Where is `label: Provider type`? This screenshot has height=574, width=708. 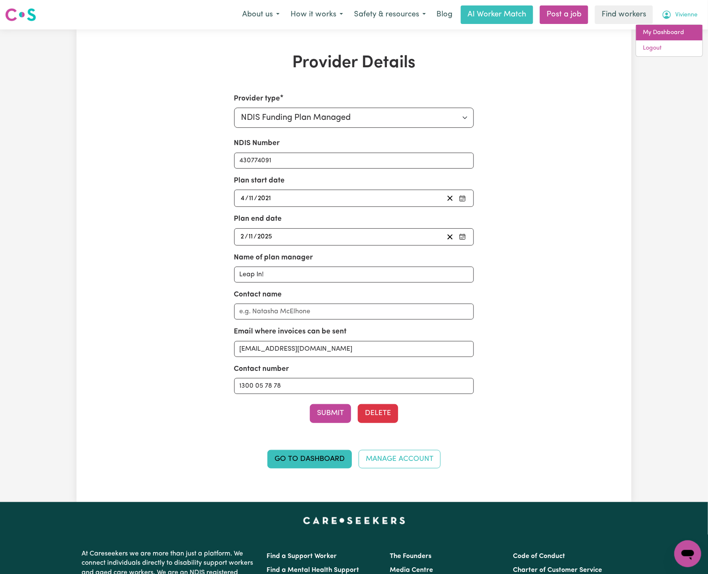
label: Provider type is located at coordinates (257, 99).